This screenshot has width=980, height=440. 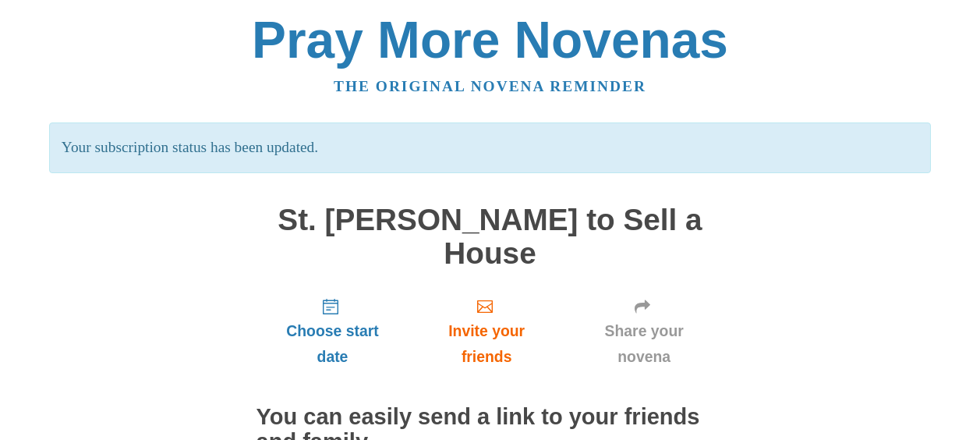 What do you see at coordinates (486, 332) in the screenshot?
I see `a: Invite your friends` at bounding box center [486, 332].